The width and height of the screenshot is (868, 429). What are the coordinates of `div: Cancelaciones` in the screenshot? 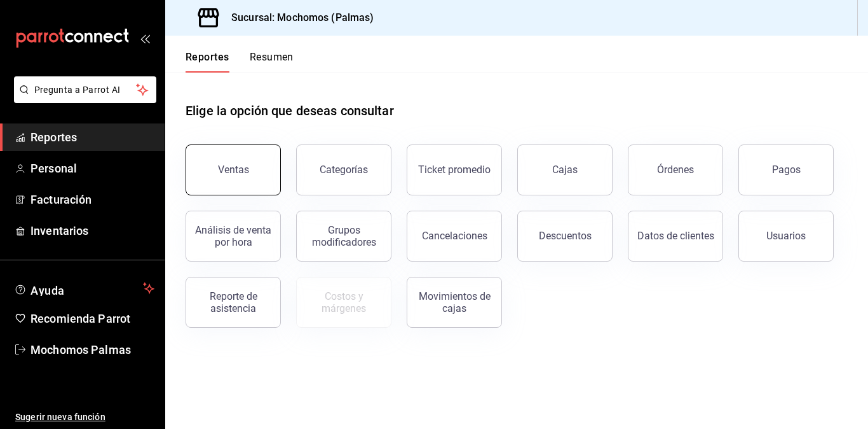 It's located at (455, 236).